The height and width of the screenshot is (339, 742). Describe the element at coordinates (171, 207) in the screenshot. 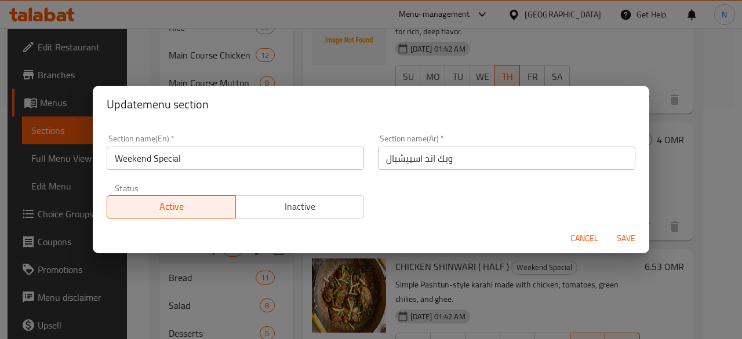

I see `button: Active` at that location.